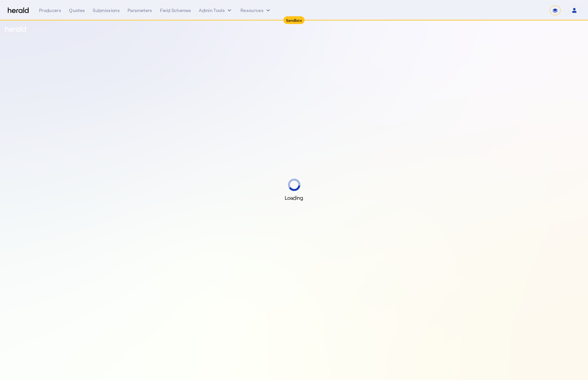 The height and width of the screenshot is (380, 588). Describe the element at coordinates (18, 10) in the screenshot. I see `img: Herald Logo` at that location.